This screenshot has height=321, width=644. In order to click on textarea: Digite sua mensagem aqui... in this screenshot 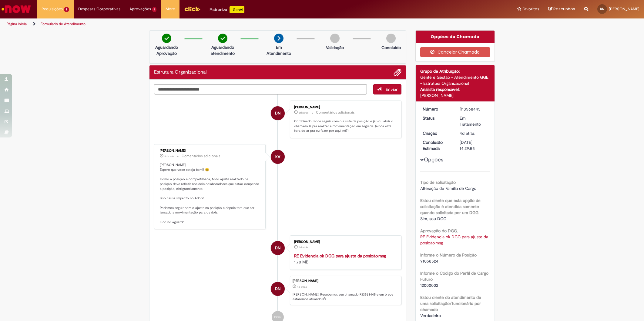, I will do `click(261, 89)`.